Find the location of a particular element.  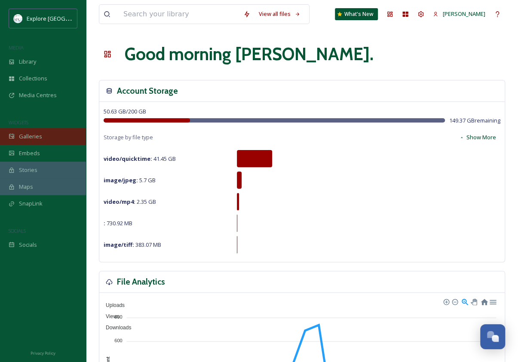

a: What's New is located at coordinates (356, 14).